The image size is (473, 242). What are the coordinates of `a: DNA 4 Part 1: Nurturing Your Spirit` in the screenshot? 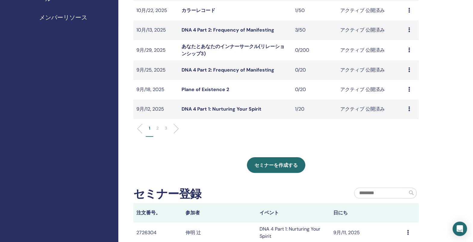 It's located at (221, 109).